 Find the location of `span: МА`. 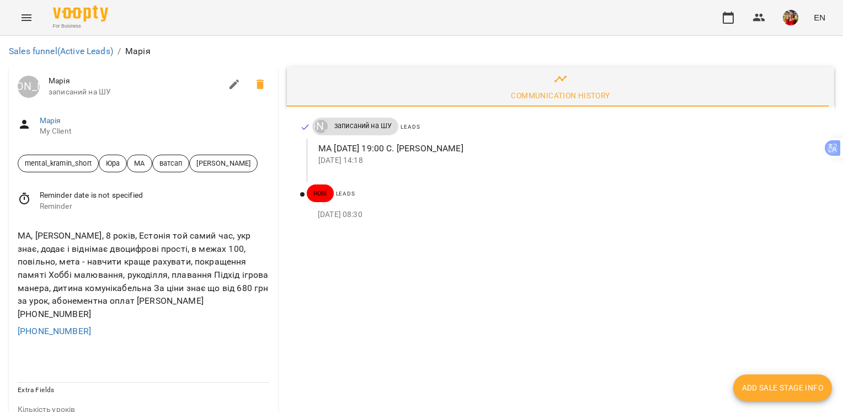

span: МА is located at coordinates (139, 163).